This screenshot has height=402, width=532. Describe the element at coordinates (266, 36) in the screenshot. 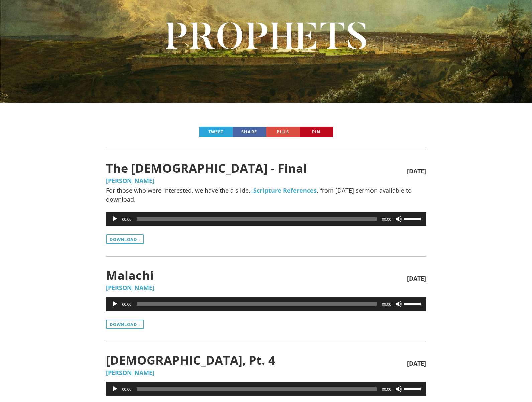

I see `img: The Prophets` at that location.